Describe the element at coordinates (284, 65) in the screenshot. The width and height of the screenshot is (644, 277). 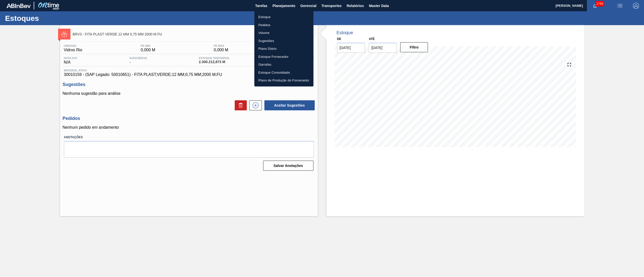
I see `a: Garrafas` at that location.